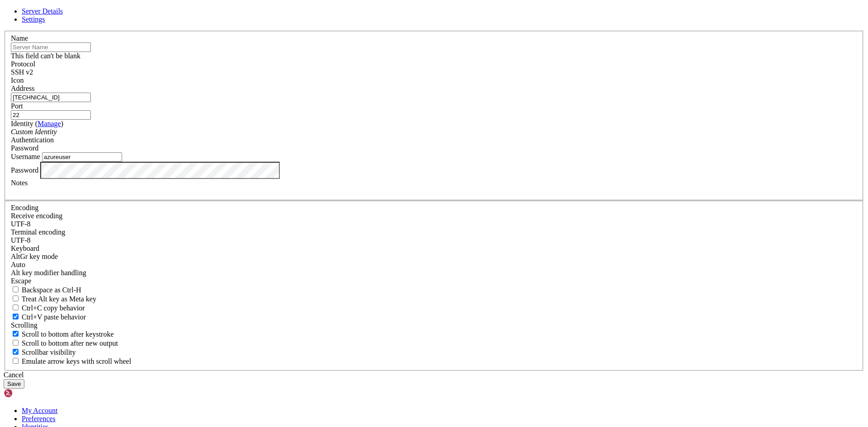 Image resolution: width=868 pixels, height=427 pixels. What do you see at coordinates (51, 115) in the screenshot?
I see `input: Port Number` at bounding box center [51, 115].